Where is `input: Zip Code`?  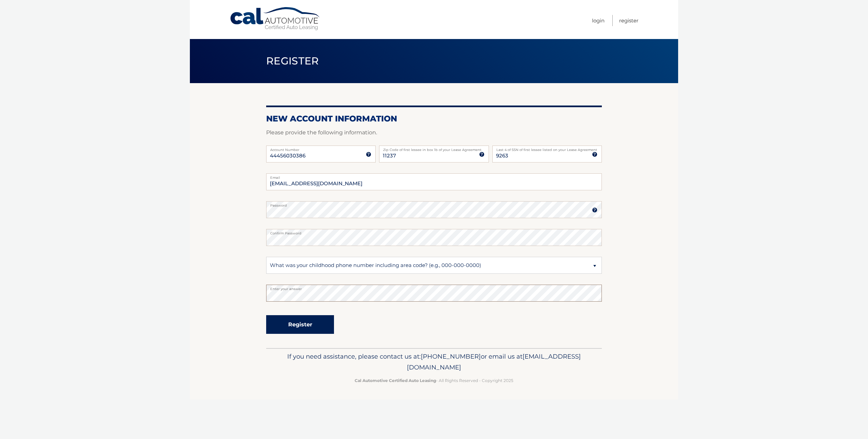
input: Zip Code is located at coordinates (434, 154).